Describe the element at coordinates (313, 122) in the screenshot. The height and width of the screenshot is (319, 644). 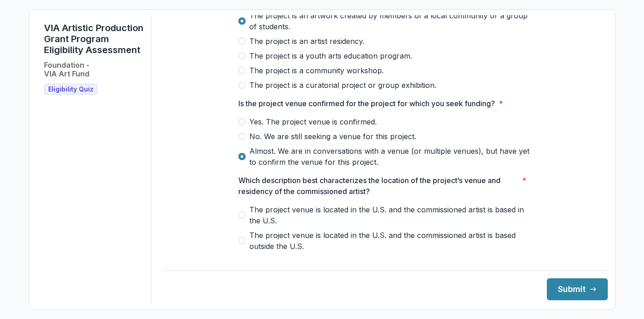
I see `span: Yes. The project venue is confirmed.` at that location.